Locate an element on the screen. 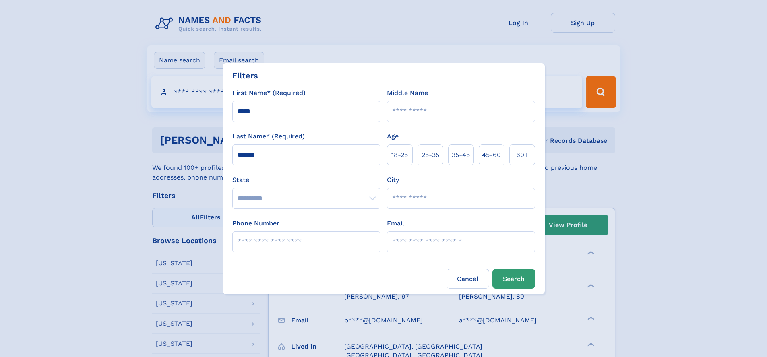 The height and width of the screenshot is (357, 767). label: Cancel is located at coordinates (468, 278).